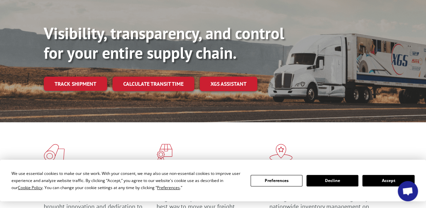 The height and width of the screenshot is (208, 426). I want to click on button: Preferences, so click(277, 180).